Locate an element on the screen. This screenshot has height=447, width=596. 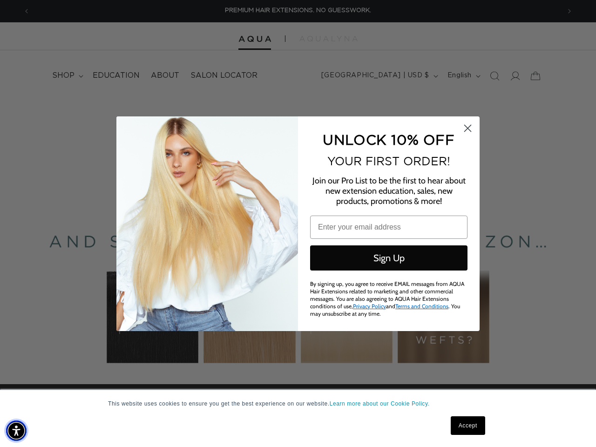
button: Sign Up is located at coordinates (389, 258).